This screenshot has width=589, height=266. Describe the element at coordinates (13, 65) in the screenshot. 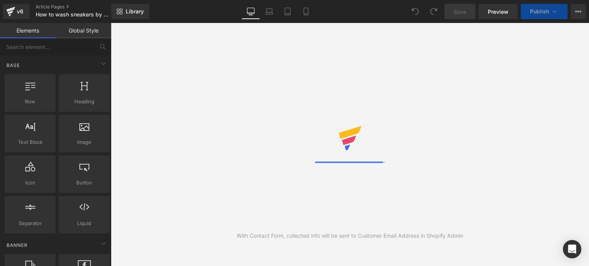

I see `span: Base` at that location.